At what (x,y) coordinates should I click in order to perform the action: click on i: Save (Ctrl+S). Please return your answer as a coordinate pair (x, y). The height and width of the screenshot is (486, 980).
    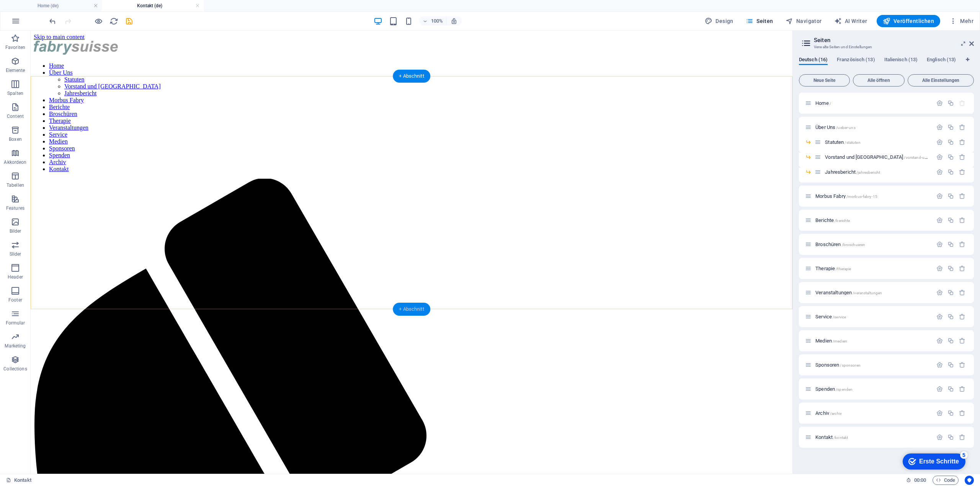
    Looking at the image, I should click on (129, 21).